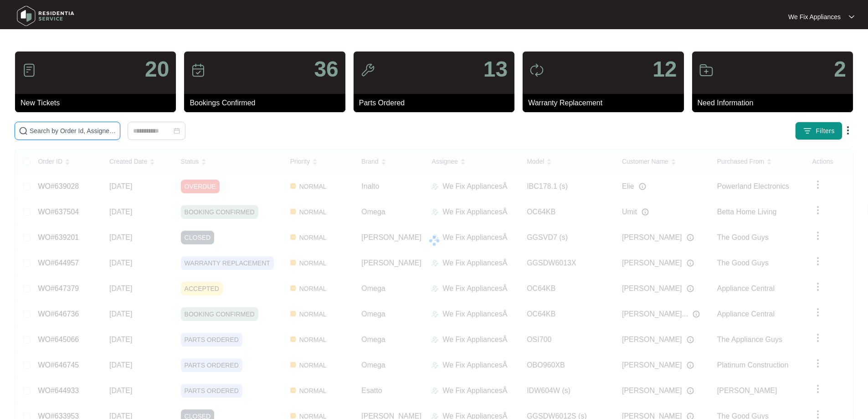 This screenshot has height=419, width=868. Describe the element at coordinates (606, 103) in the screenshot. I see `p: Warranty Replacement` at that location.